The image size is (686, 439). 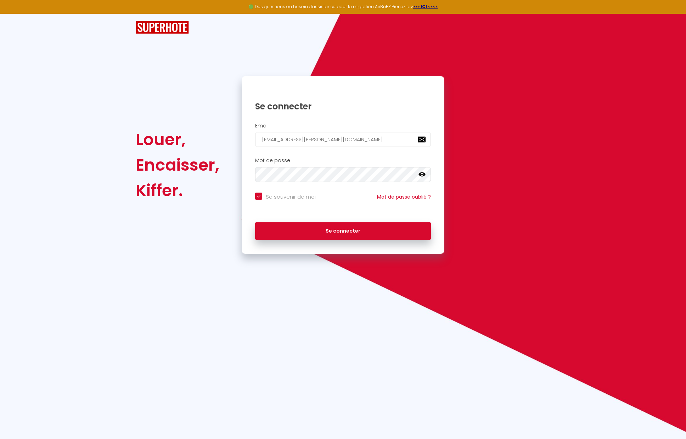 I want to click on img: SuperHote logo, so click(x=162, y=27).